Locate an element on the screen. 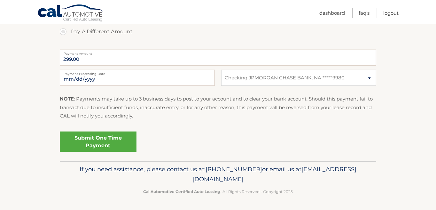 This screenshot has height=210, width=436. a: Logout is located at coordinates (391, 13).